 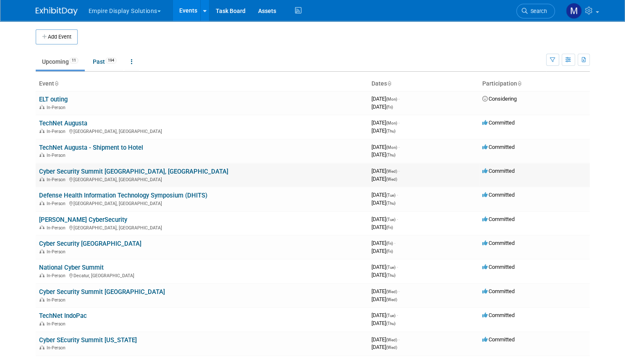 I want to click on img: ExhibitDay, so click(x=57, y=11).